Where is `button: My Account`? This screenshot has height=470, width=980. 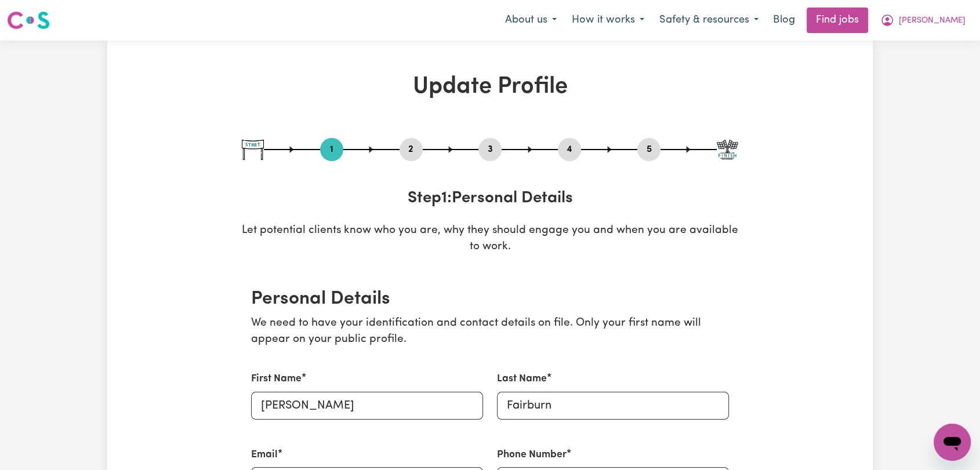
button: My Account is located at coordinates (922, 20).